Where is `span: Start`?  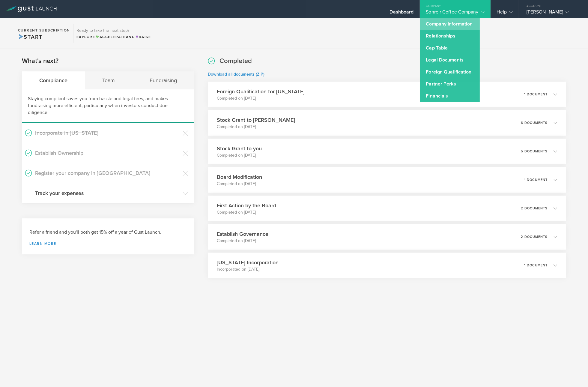
span: Start is located at coordinates (30, 37).